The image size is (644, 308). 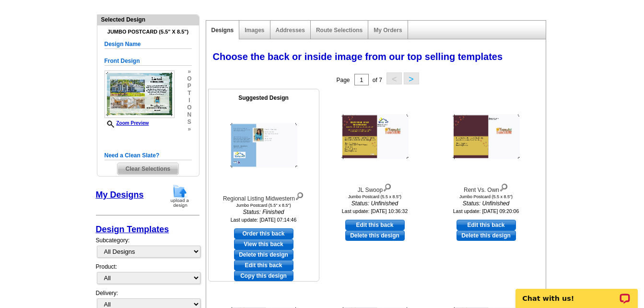 What do you see at coordinates (189, 93) in the screenshot?
I see `span: t` at bounding box center [189, 93].